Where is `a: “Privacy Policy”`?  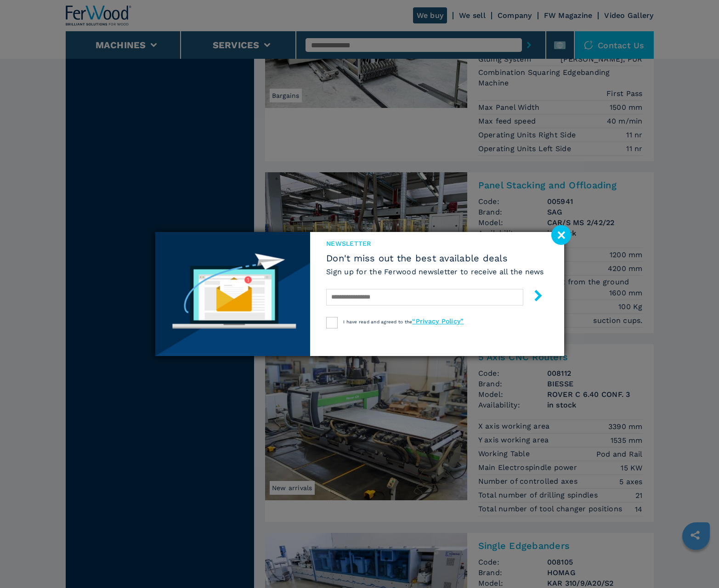
a: “Privacy Policy” is located at coordinates (438, 321).